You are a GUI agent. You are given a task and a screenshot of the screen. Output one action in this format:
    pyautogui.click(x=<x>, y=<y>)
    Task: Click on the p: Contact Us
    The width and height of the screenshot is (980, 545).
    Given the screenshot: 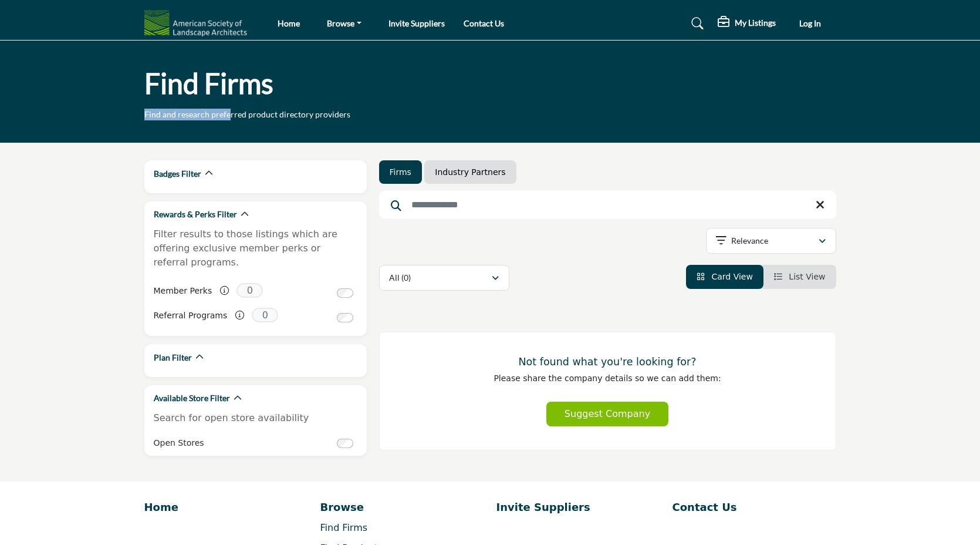 What is the action you would take?
    pyautogui.click(x=755, y=506)
    